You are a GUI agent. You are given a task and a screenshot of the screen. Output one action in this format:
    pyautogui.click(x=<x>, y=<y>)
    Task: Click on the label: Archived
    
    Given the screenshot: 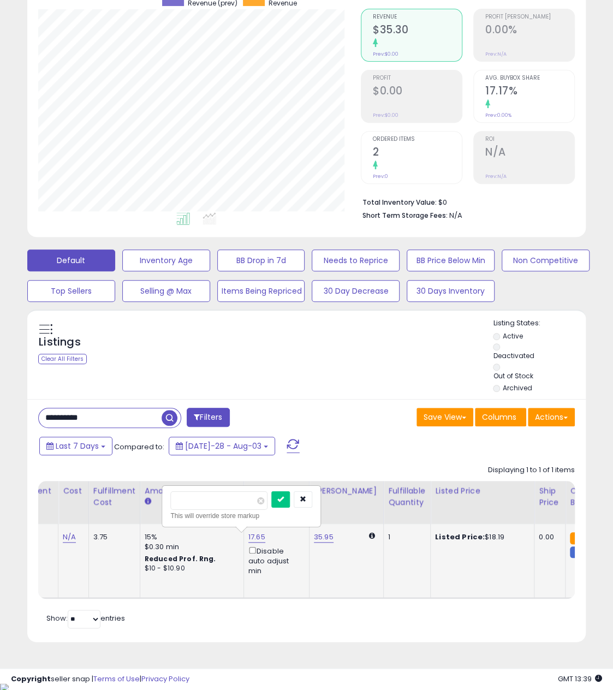 What is the action you would take?
    pyautogui.click(x=517, y=387)
    